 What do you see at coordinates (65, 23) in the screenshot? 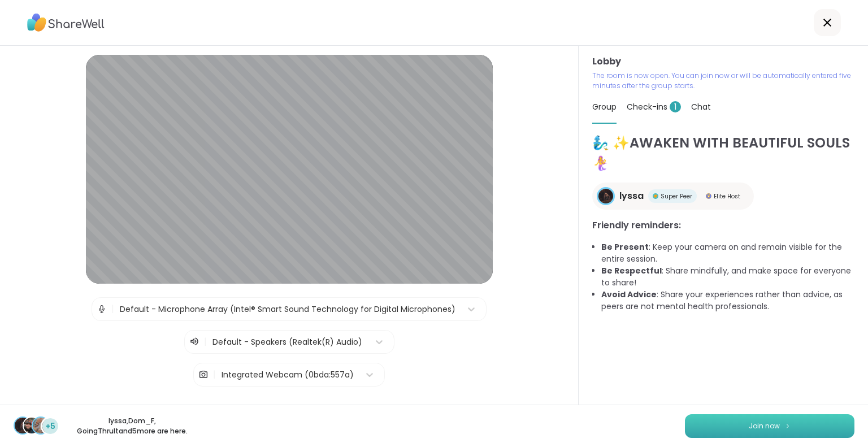
I see `img: ShareWell Logo` at bounding box center [65, 23].